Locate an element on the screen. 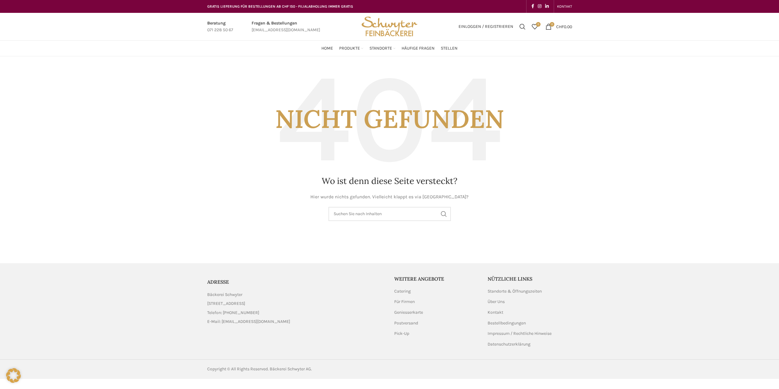 The image size is (779, 389). h3: Nicht gefunden is located at coordinates (390, 119).